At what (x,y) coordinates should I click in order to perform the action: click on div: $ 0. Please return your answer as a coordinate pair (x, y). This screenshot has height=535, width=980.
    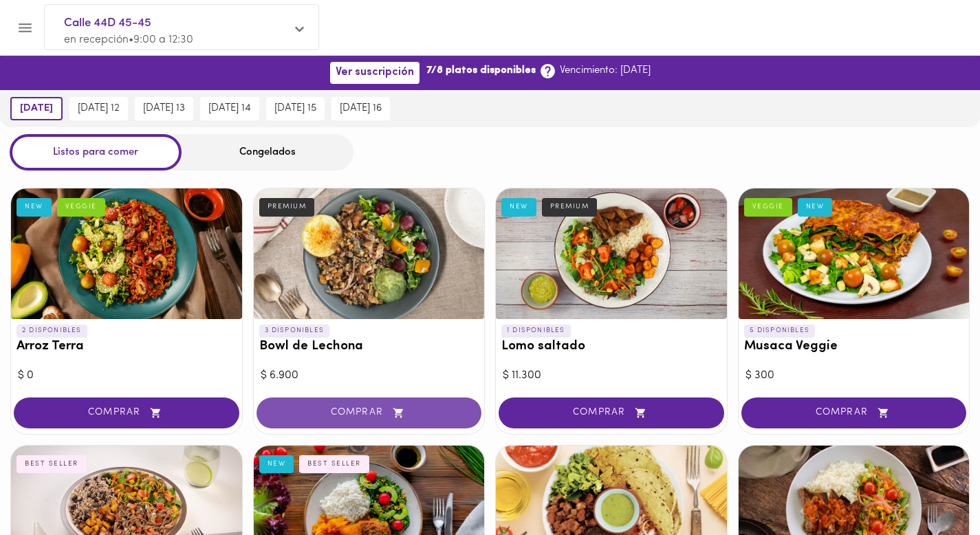
    Looking at the image, I should click on (127, 375).